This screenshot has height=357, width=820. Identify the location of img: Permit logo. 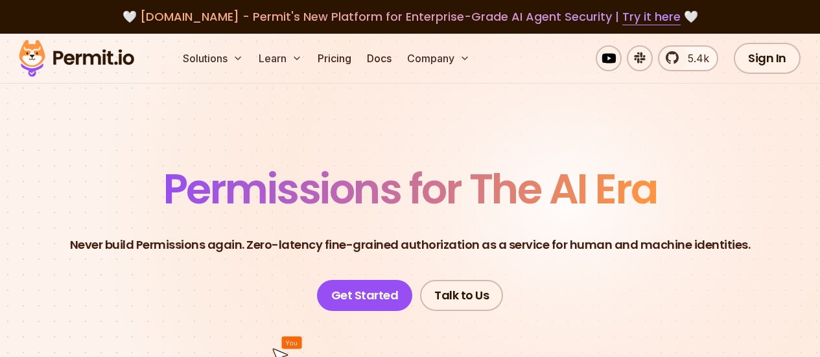
(76, 58).